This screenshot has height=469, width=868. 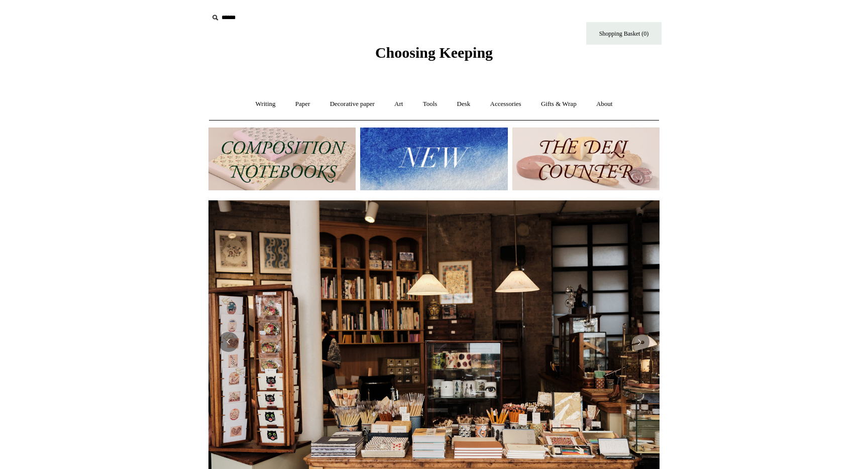 What do you see at coordinates (281, 159) in the screenshot?
I see `img: 202302 Composition ledgers.jpg__PID:69722ee6-fa44-49dd-a067-31375e5d54ec` at bounding box center [281, 159].